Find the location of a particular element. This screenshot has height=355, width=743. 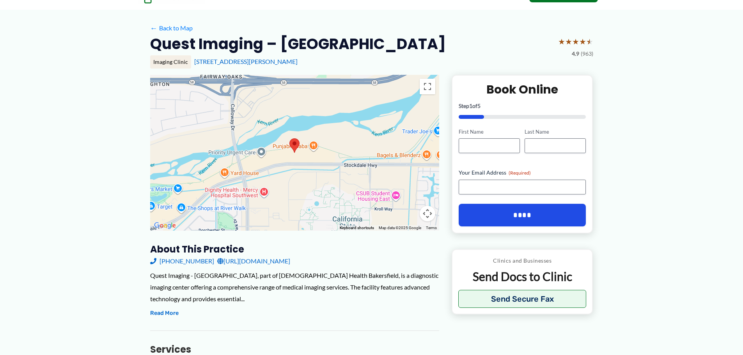

img: Google is located at coordinates (165, 226).